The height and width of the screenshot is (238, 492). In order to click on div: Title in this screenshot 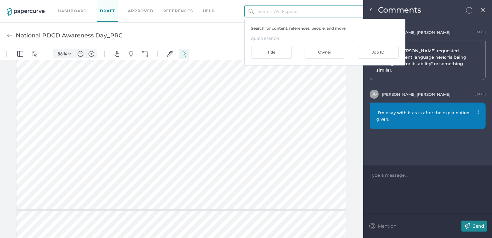, I will do `click(272, 52)`.